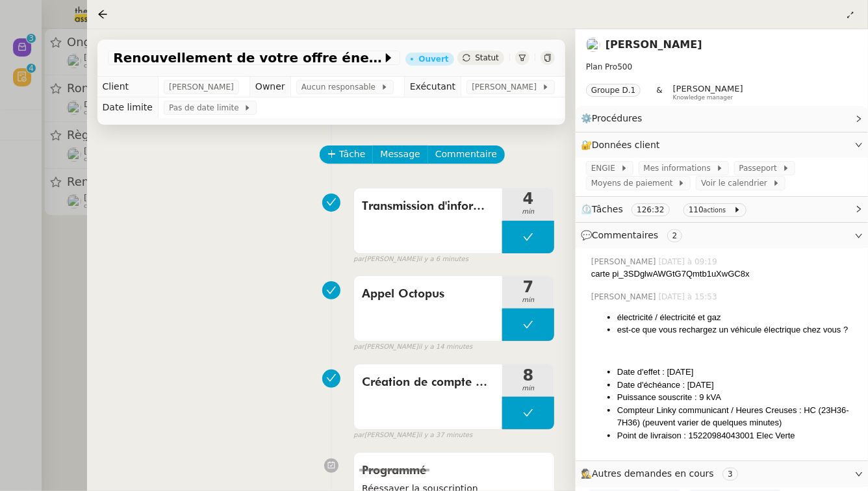 The width and height of the screenshot is (868, 491). What do you see at coordinates (394, 471) in the screenshot?
I see `span: Programmé` at bounding box center [394, 471].